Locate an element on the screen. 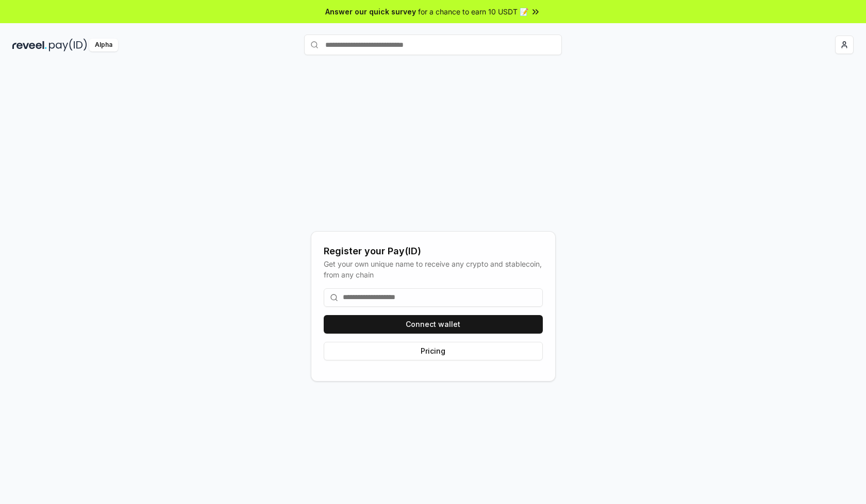  img: pay_id is located at coordinates (68, 45).